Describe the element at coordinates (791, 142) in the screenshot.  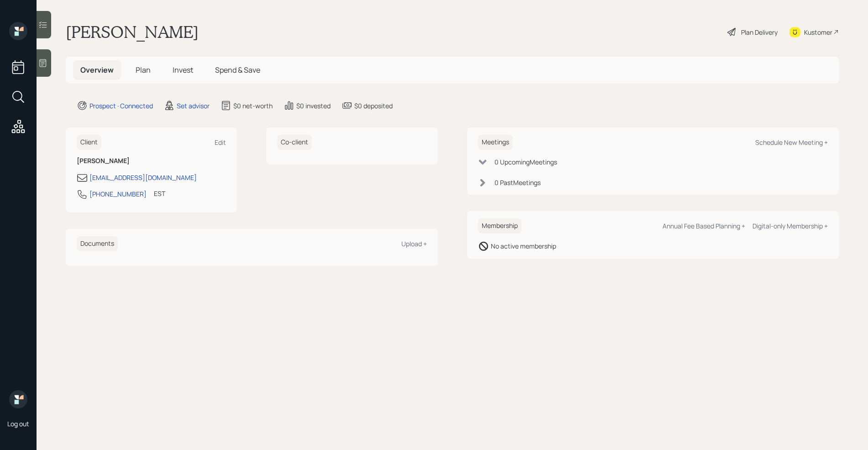
I see `div: Schedule New Meeting +` at that location.